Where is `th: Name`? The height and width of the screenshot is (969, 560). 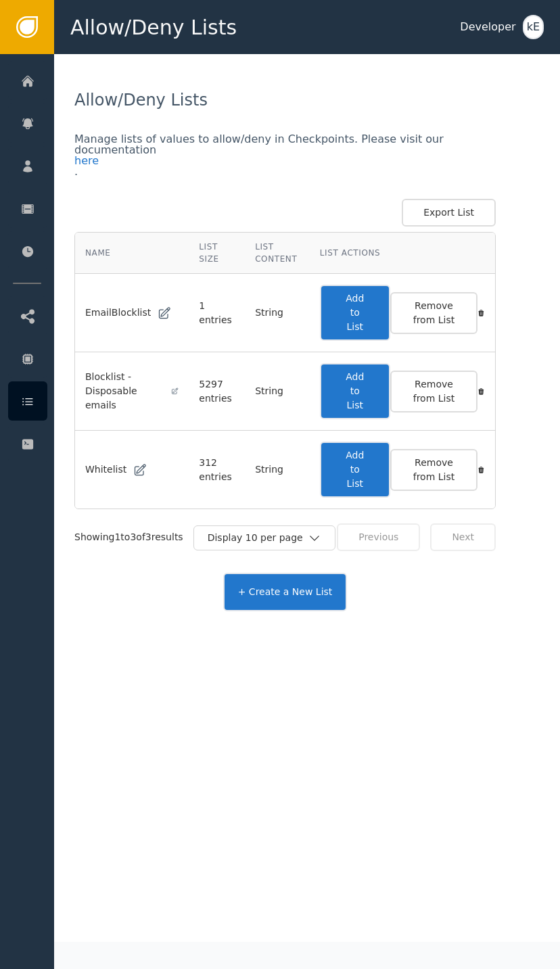 th: Name is located at coordinates (132, 253).